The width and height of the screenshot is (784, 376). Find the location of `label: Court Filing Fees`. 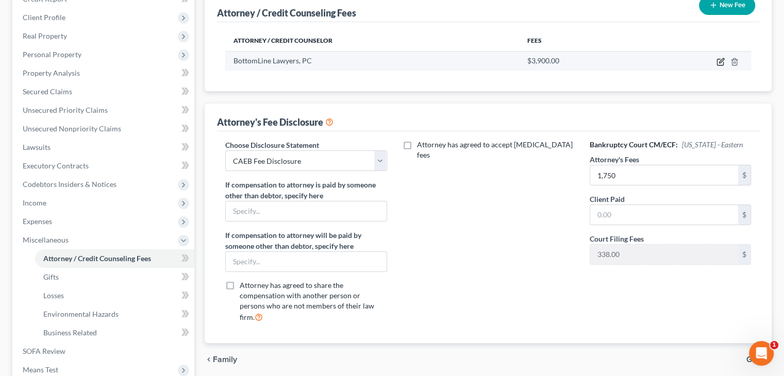

label: Court Filing Fees is located at coordinates (616, 239).